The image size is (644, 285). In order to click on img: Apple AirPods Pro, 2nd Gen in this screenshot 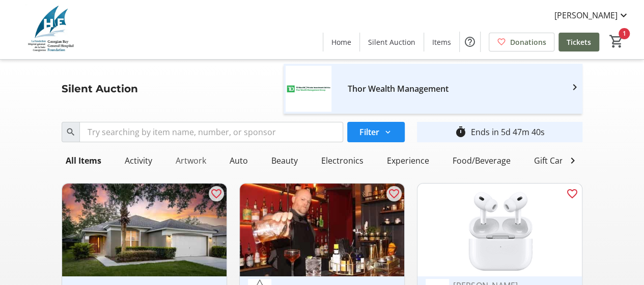, I will do `click(500, 230)`.